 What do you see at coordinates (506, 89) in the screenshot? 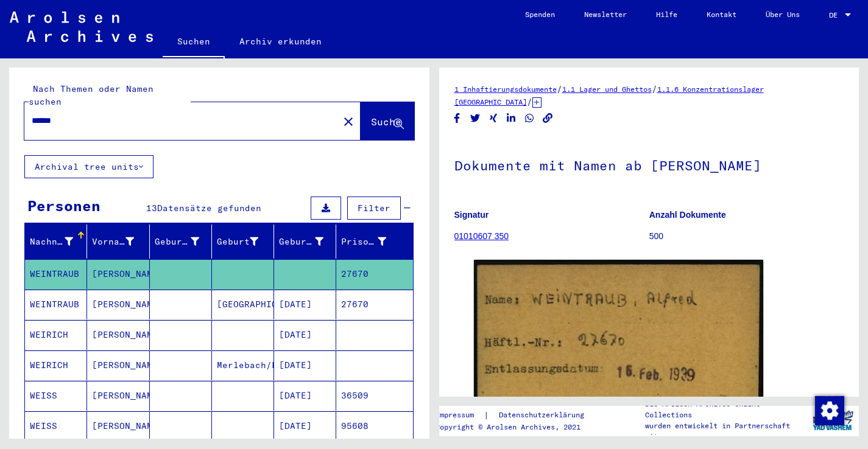
I see `a: 1 Inhaftierungsdokumente` at bounding box center [506, 89].